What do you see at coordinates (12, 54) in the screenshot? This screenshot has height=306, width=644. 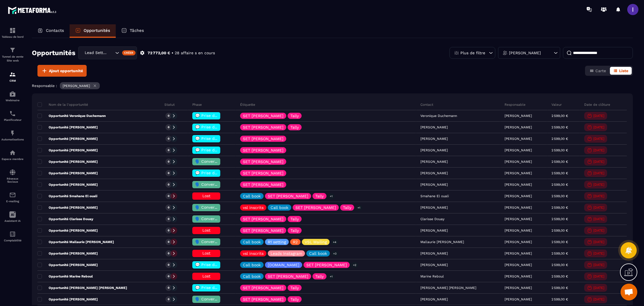 I see `a: formationformationTunnel de vente Site web` at bounding box center [12, 54].